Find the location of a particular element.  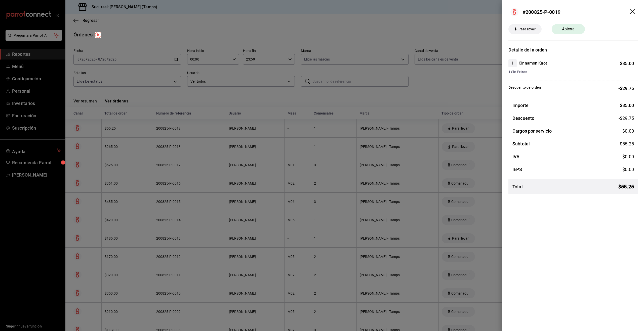

div: #200825-P-0019 is located at coordinates (541, 12).